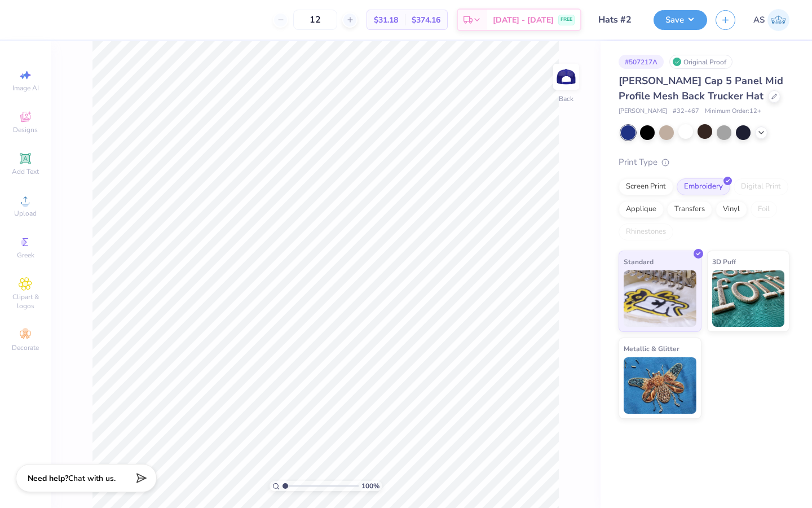 Image resolution: width=812 pixels, height=508 pixels. Describe the element at coordinates (660, 299) in the screenshot. I see `img: Standard` at that location.